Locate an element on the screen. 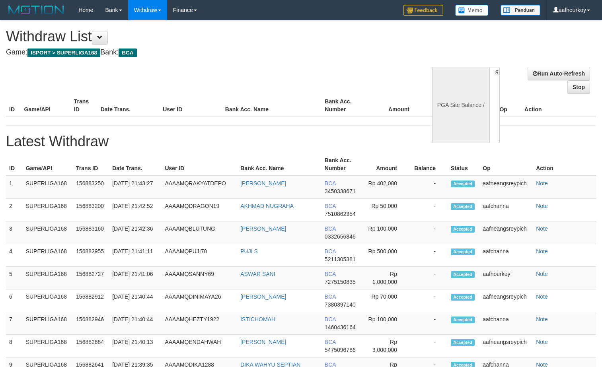  th: Balance is located at coordinates (428, 164).